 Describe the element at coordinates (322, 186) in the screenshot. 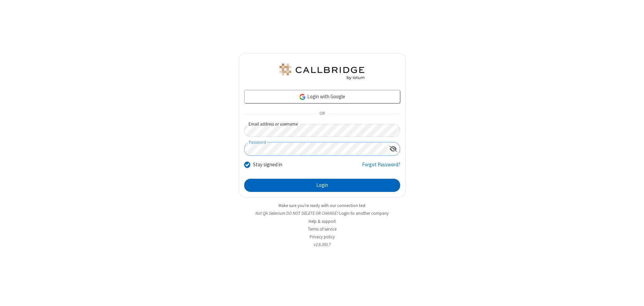

I see `button: Login` at that location.